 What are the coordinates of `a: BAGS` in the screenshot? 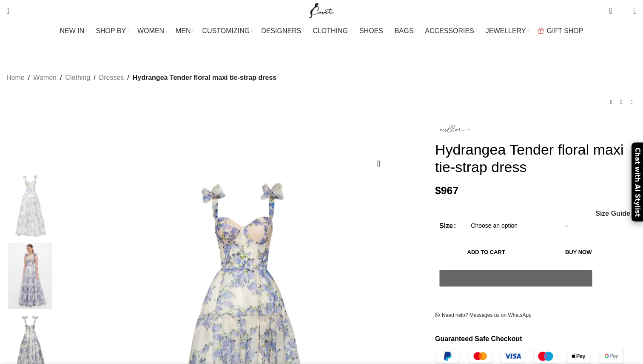 It's located at (406, 31).